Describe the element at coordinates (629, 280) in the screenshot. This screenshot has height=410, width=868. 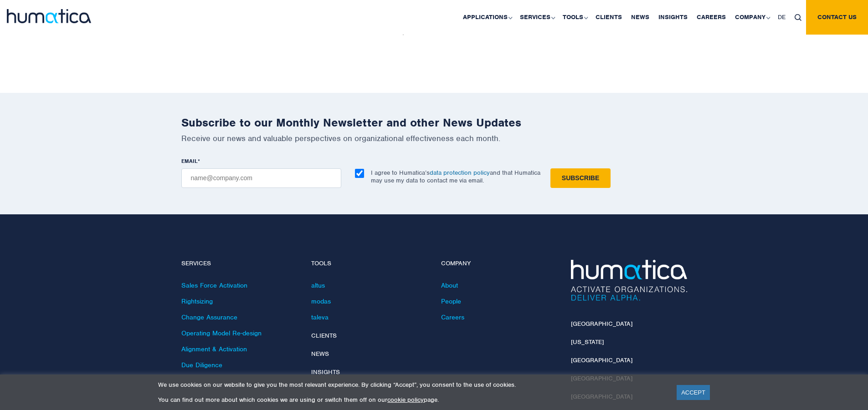
I see `img: Humatica` at that location.